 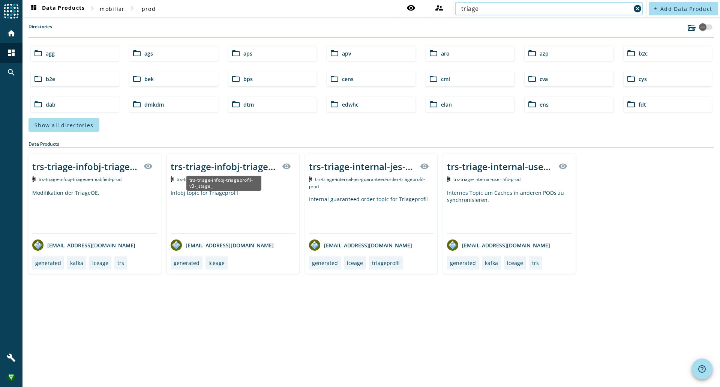 I want to click on div: trs-triage-internal-userinfo-_stage_, so click(x=500, y=166).